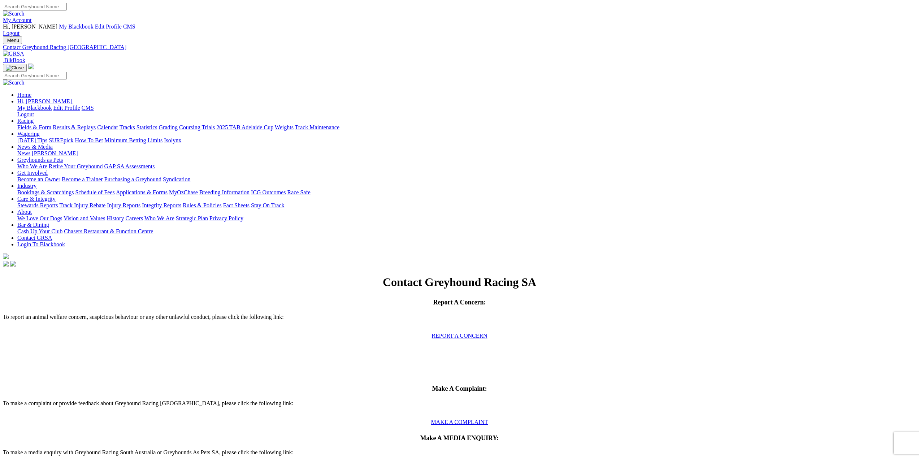 Image resolution: width=919 pixels, height=459 pixels. Describe the element at coordinates (45, 192) in the screenshot. I see `a: Bookings & Scratchings` at that location.